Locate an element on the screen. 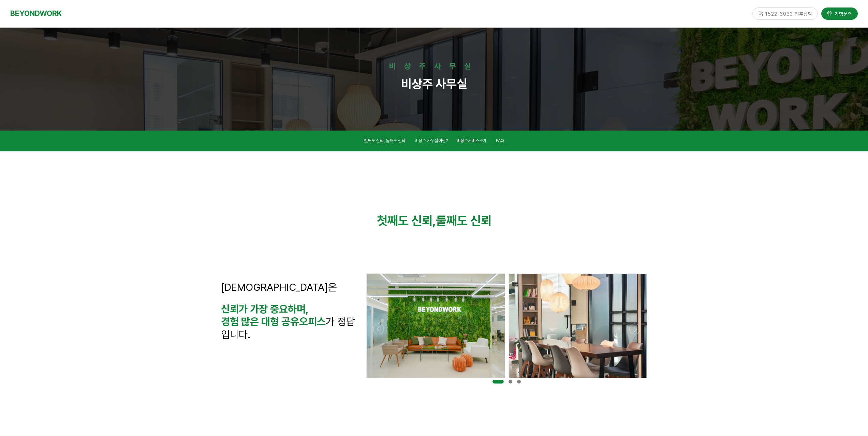  span: 첫째도 신뢰, 둘째도 신뢰 is located at coordinates (385, 141).